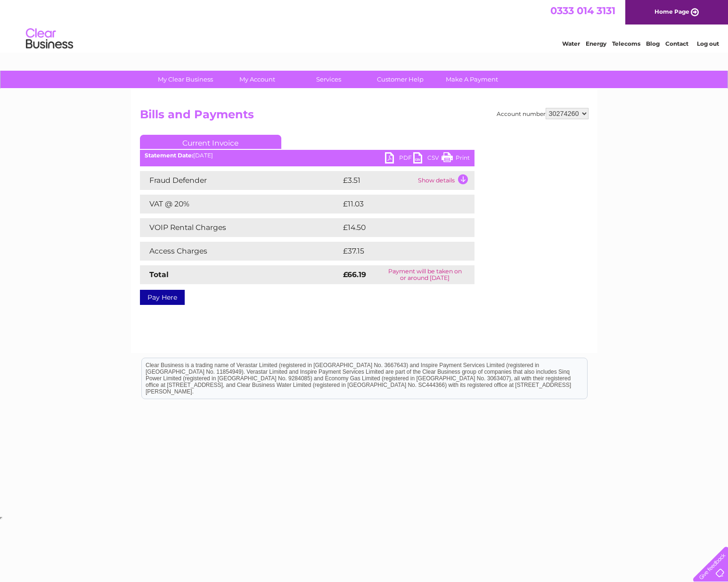 This screenshot has width=728, height=582. What do you see at coordinates (399, 159) in the screenshot?
I see `a: PDF` at bounding box center [399, 159].